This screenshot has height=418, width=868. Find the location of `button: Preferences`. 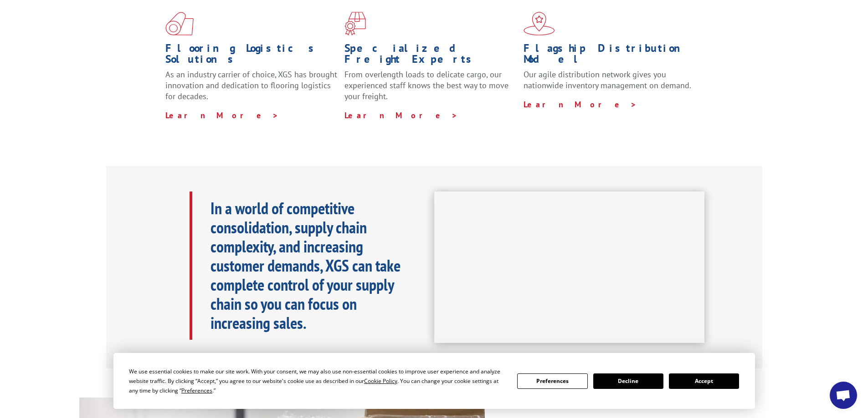

button: Preferences is located at coordinates (552, 381).